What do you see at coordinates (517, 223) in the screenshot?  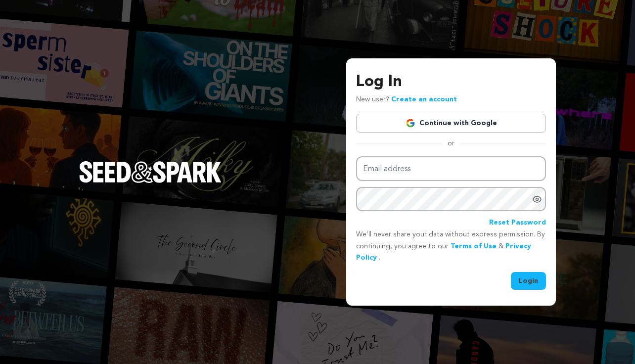 I see `a: Reset Password` at bounding box center [517, 223].